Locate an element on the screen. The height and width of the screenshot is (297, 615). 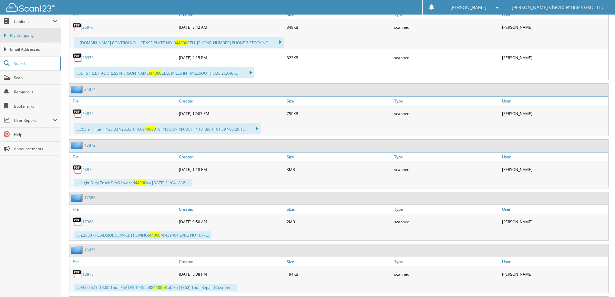
span: Scan is located at coordinates (35, 77).